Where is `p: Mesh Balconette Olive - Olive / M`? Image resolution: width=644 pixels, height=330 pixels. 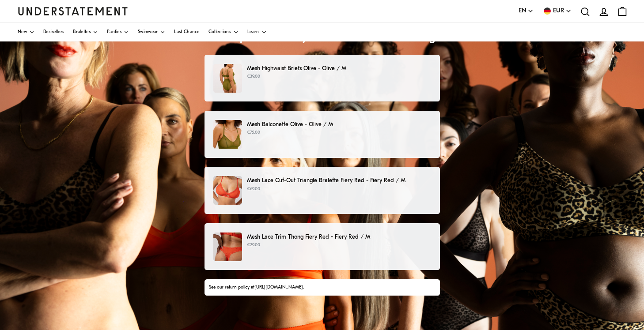 p: Mesh Balconette Olive - Olive / M is located at coordinates (339, 124).